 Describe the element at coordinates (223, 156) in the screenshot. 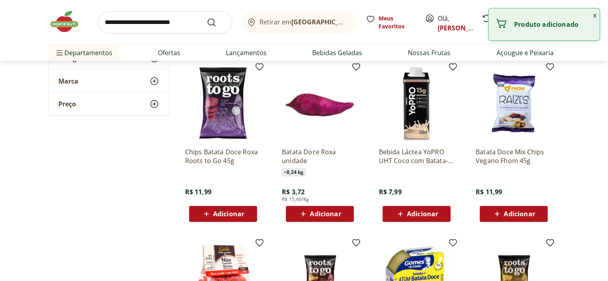

I see `a: Chips Batata Doce Roxa Roots to Go 45g` at that location.